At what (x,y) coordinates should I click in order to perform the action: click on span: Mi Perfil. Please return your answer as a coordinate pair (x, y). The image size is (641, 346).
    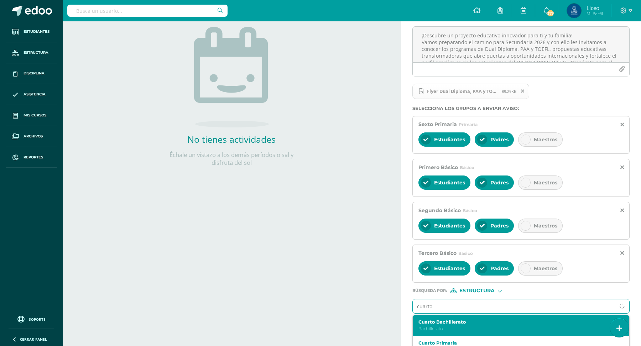
    Looking at the image, I should click on (595, 14).